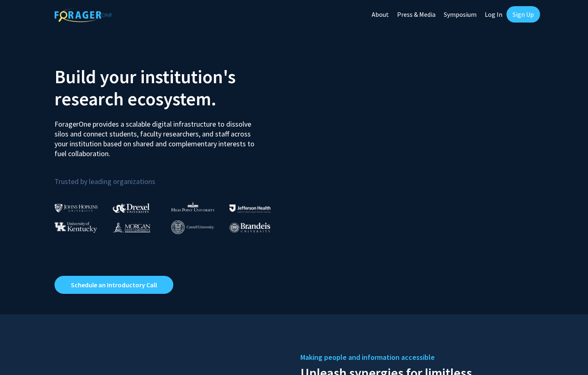 Image resolution: width=588 pixels, height=375 pixels. Describe the element at coordinates (76, 227) in the screenshot. I see `img: University of Kentucky` at that location.